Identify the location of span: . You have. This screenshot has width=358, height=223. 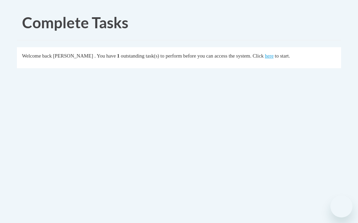
(105, 56).